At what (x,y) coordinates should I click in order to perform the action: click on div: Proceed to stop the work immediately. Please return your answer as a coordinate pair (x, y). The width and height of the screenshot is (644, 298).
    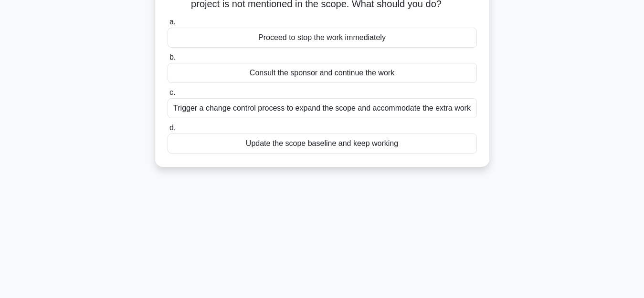
    Looking at the image, I should click on (322, 38).